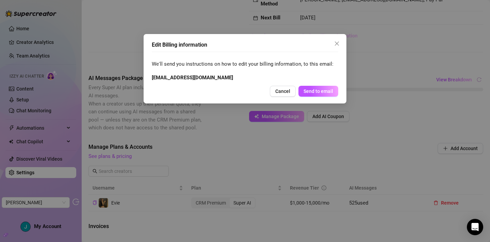  Describe the element at coordinates (337, 44) in the screenshot. I see `span: close` at that location.